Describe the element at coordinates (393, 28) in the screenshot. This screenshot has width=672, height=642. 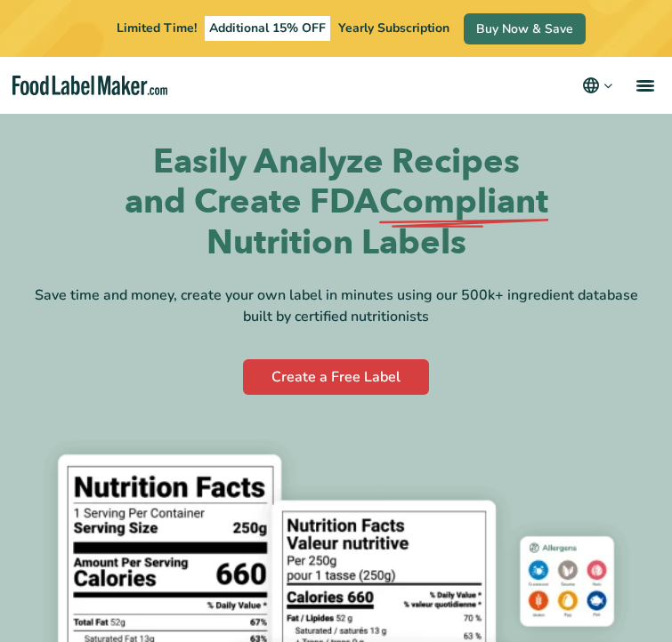
I see `span: Yearly Subscription` at that location.